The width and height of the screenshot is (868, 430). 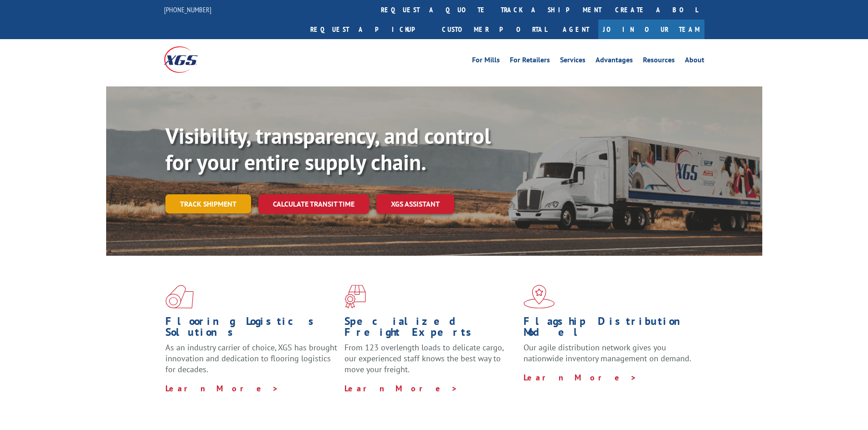 I want to click on a: Resources, so click(x=658, y=61).